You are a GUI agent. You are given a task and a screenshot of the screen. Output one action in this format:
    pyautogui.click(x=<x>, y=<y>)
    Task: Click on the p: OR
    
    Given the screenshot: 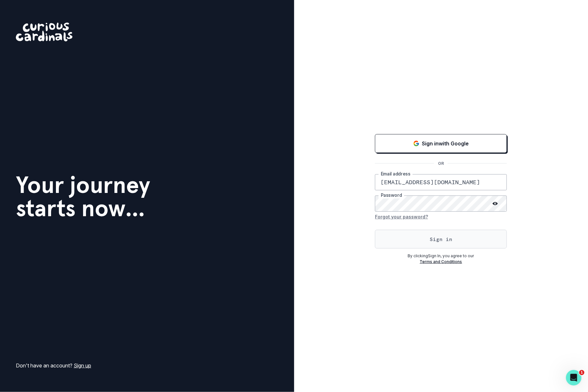 What is the action you would take?
    pyautogui.click(x=441, y=164)
    